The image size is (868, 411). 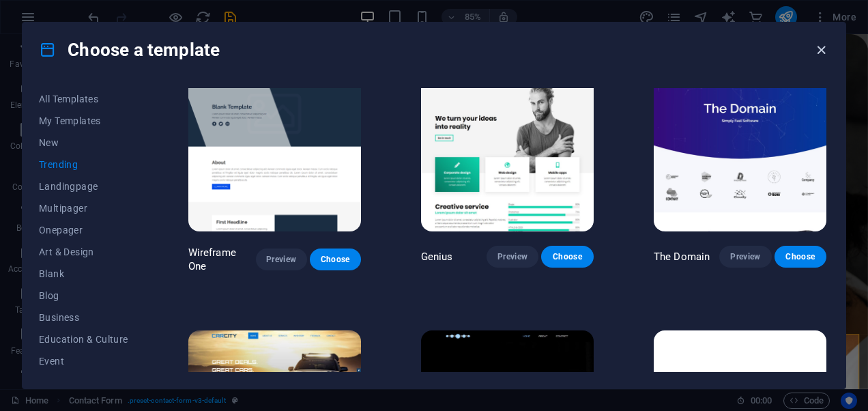 What do you see at coordinates (84, 121) in the screenshot?
I see `span: My Templates` at bounding box center [84, 121].